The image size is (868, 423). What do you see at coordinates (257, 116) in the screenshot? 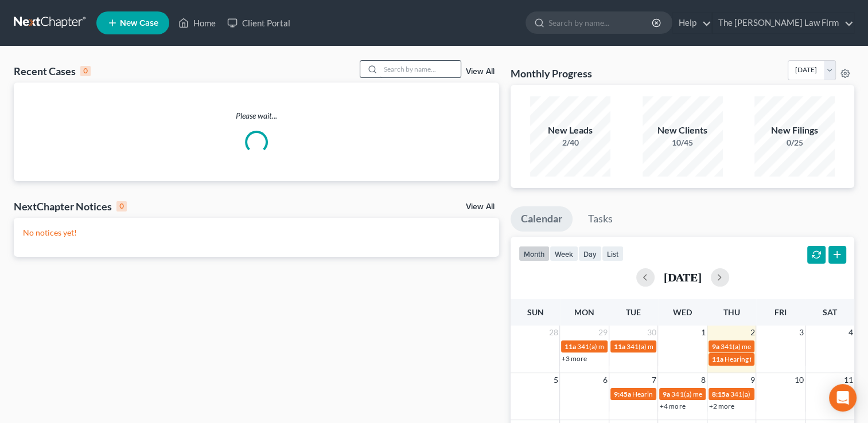
I see `p: Please wait...` at bounding box center [257, 116].